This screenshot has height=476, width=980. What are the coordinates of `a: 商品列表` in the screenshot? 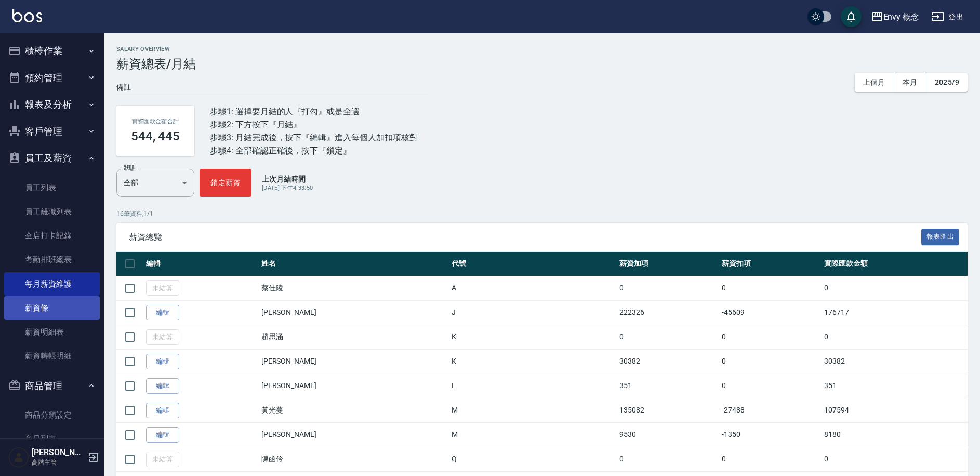 It's located at (52, 439).